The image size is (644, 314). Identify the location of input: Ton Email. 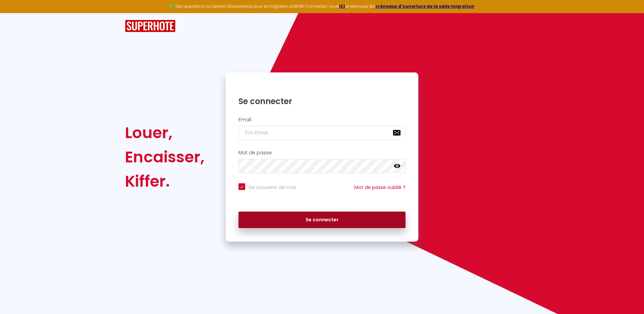
(322, 132).